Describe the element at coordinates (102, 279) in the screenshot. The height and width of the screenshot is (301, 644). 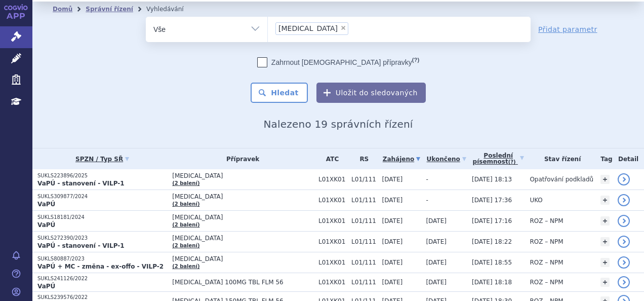
I see `p: SUKLS241126/2022` at that location.